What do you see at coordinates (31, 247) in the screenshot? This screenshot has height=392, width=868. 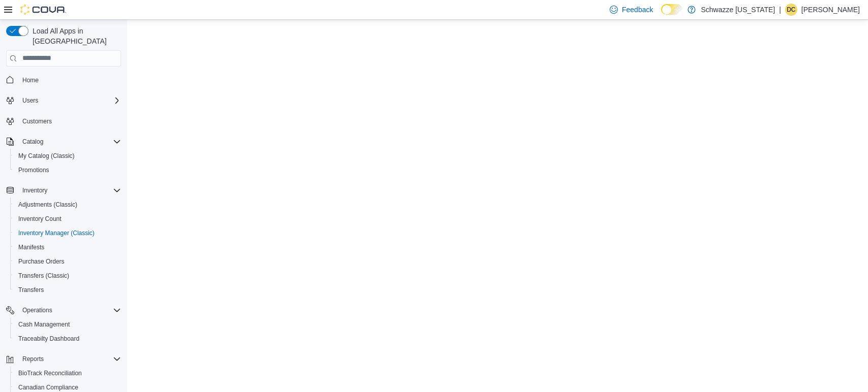 I see `a: Manifests` at bounding box center [31, 247].